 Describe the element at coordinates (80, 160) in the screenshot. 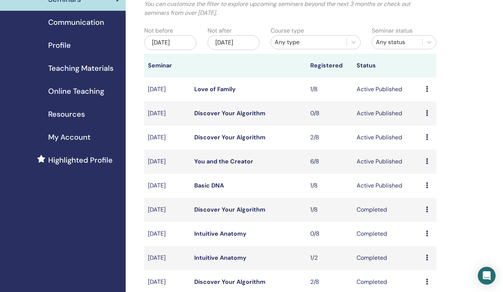

I see `span: Highlighted Profile` at that location.